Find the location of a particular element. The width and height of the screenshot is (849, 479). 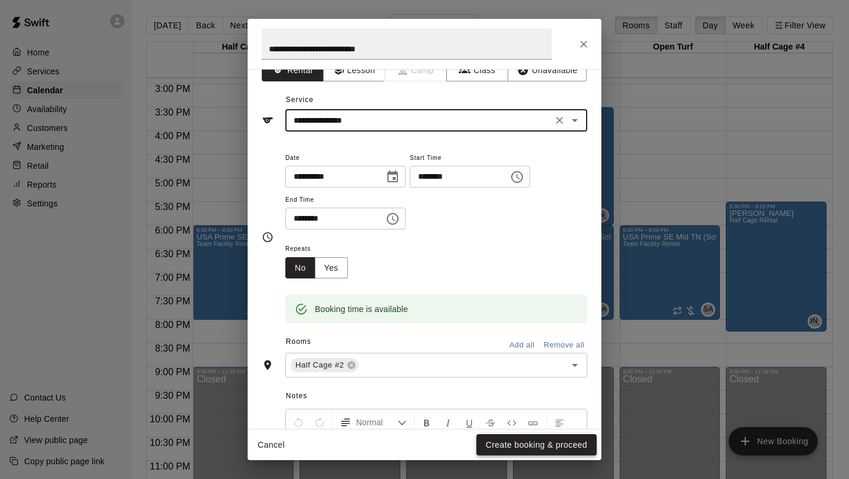

button: No is located at coordinates (300, 268).